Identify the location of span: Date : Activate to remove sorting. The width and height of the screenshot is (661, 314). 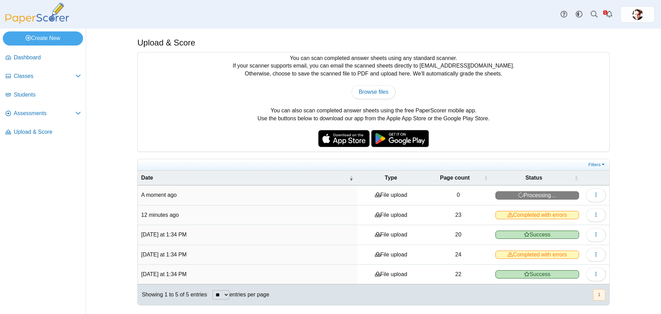
(351, 178).